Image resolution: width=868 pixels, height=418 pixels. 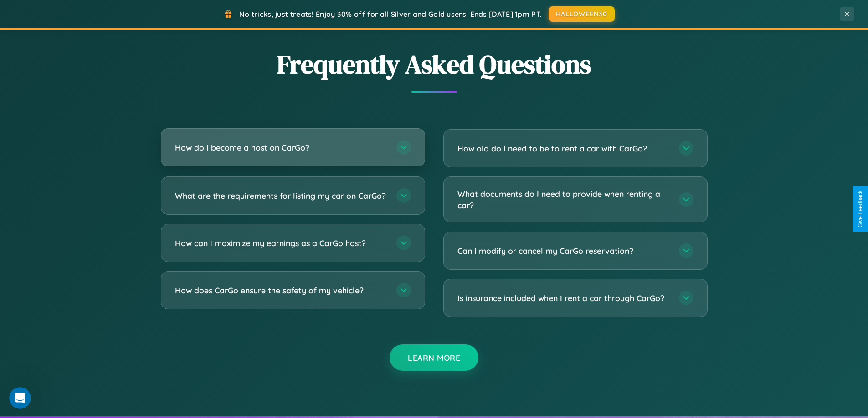 I want to click on button: Learn More, so click(x=433, y=358).